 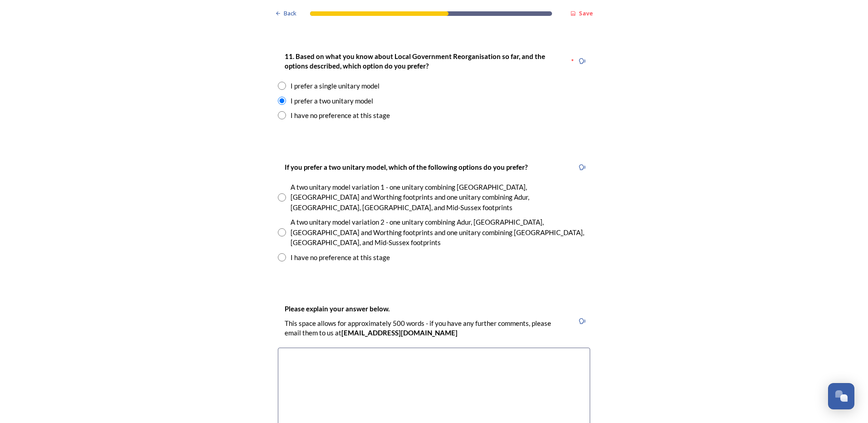 What do you see at coordinates (332, 101) in the screenshot?
I see `div: I prefer a two unitary model` at bounding box center [332, 101].